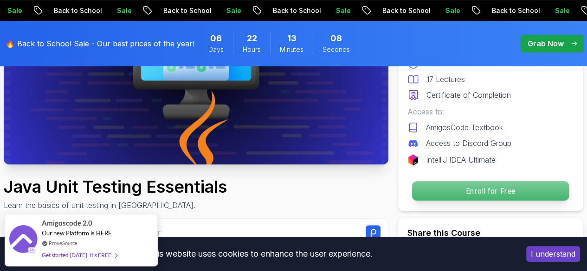 This screenshot has width=587, height=271. What do you see at coordinates (336, 50) in the screenshot?
I see `span: Seconds` at bounding box center [336, 50].